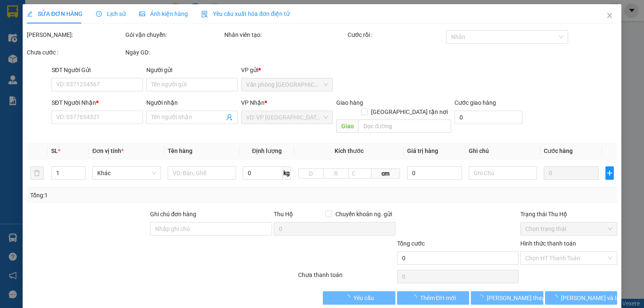 The image size is (644, 308). I want to click on div: Nhân viên tạo:, so click(285, 35).